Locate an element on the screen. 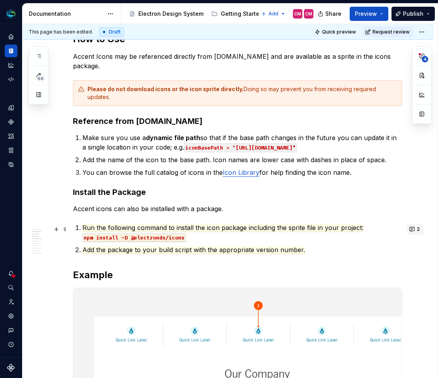 The height and width of the screenshot is (378, 438). a: Home is located at coordinates (11, 37).